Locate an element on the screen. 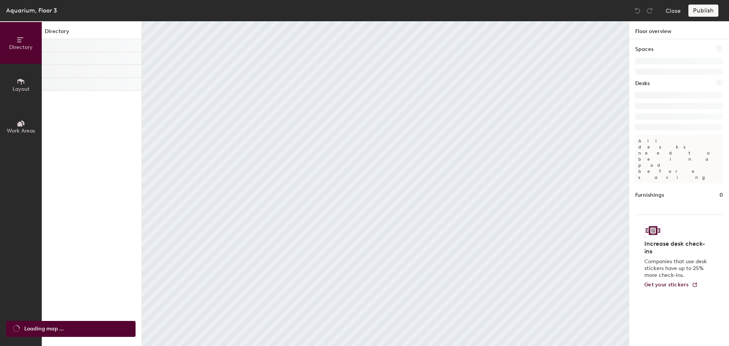 The height and width of the screenshot is (346, 729). h1: 0 is located at coordinates (721, 195).